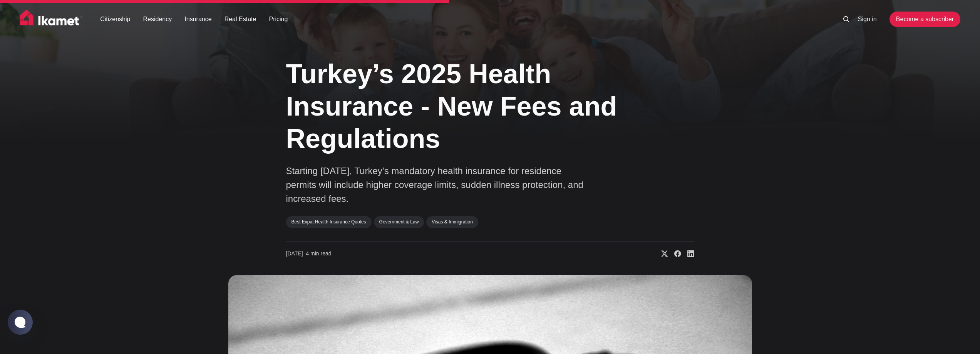 The image size is (980, 354). I want to click on a: Real Estate, so click(240, 19).